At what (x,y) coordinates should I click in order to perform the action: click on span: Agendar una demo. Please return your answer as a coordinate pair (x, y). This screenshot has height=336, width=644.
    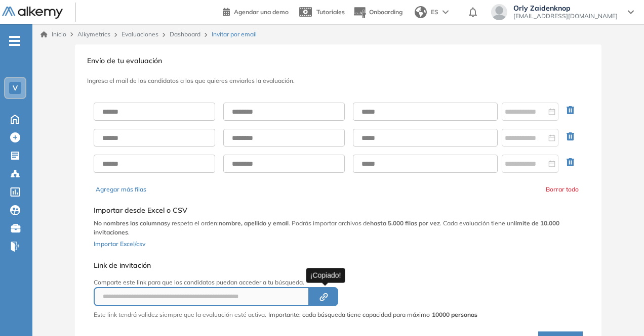
    Looking at the image, I should click on (261, 11).